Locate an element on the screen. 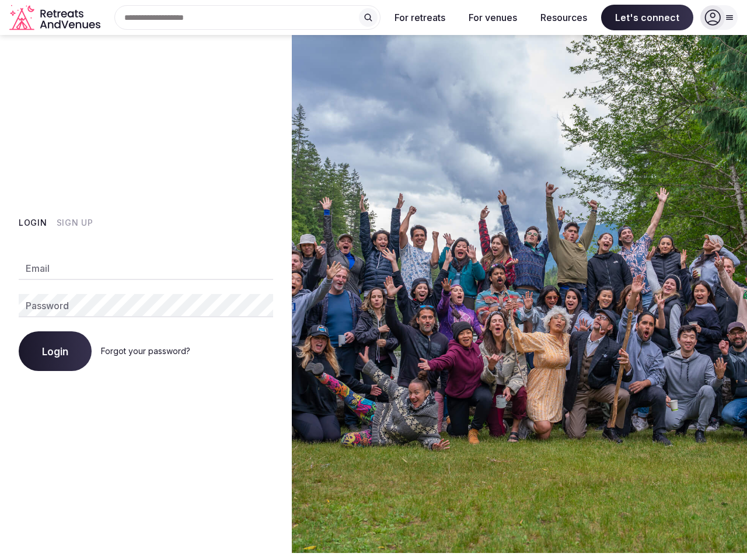  button: For retreats is located at coordinates (419, 18).